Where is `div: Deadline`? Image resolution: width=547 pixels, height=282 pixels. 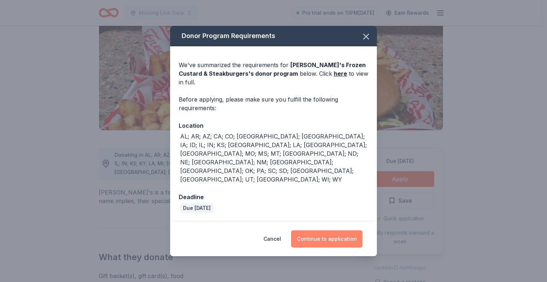
div: Deadline is located at coordinates (274, 197).